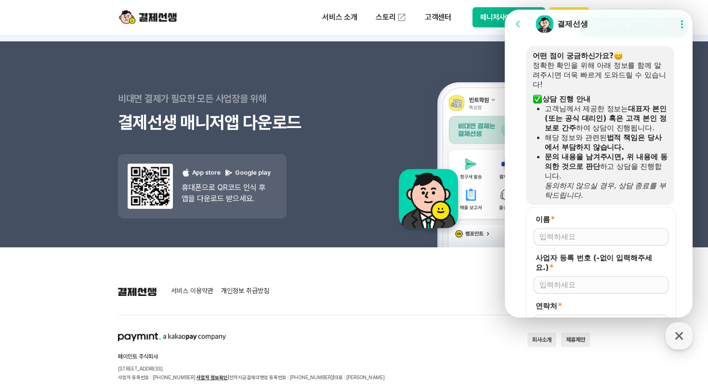  Describe the element at coordinates (172, 337) in the screenshot. I see `img: paymint logo` at that location.